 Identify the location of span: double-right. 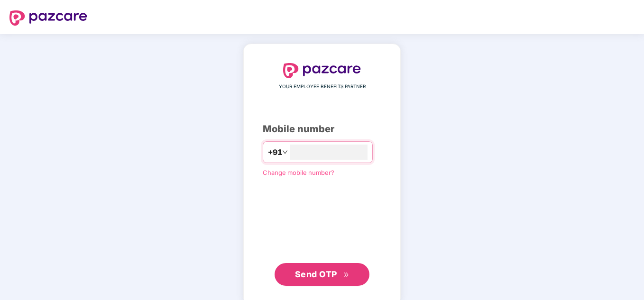
(346, 275).